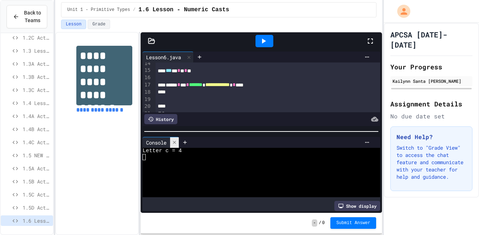 This screenshot has width=479, height=235. Describe the element at coordinates (401, 11) in the screenshot. I see `div: My Account` at that location.